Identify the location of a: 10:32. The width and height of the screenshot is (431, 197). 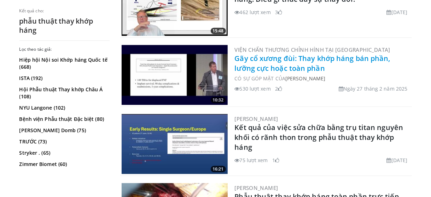
(175, 75).